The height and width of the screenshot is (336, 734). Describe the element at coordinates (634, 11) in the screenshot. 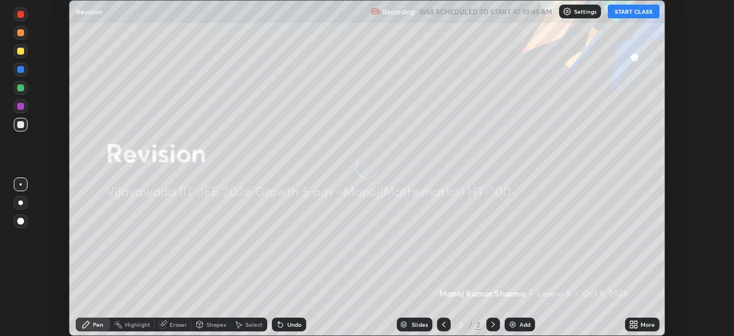

I see `button: START CLASS` at that location.